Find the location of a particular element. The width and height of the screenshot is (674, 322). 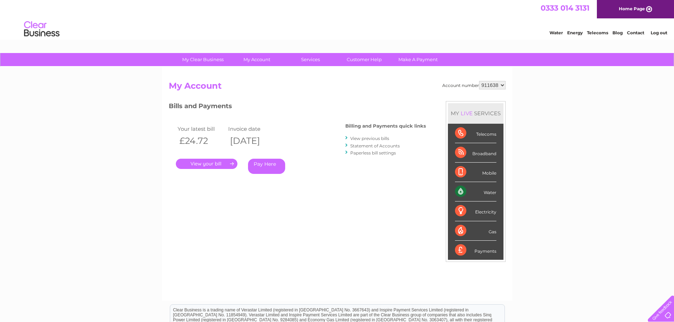

div: LIVE is located at coordinates (467, 113).